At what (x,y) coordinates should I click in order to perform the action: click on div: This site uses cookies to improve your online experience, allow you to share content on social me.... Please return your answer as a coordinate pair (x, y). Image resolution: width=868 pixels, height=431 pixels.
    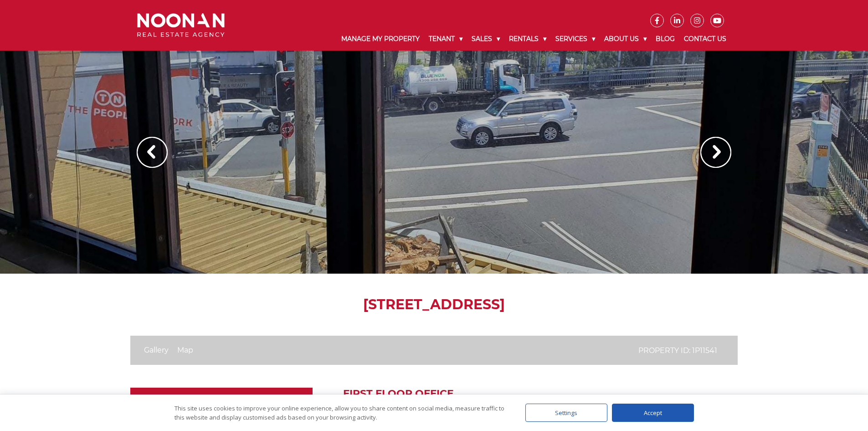
    Looking at the image, I should click on (341, 412).